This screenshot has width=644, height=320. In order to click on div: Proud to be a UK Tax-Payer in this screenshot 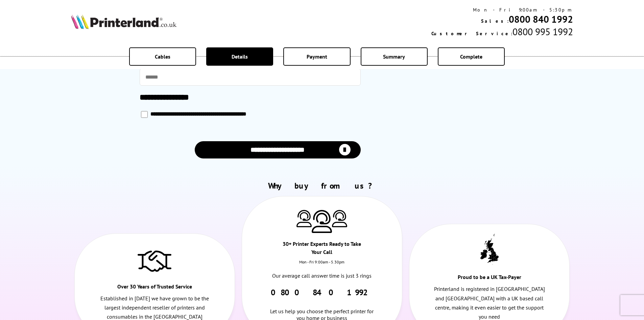, I will do `click(489, 279)`.